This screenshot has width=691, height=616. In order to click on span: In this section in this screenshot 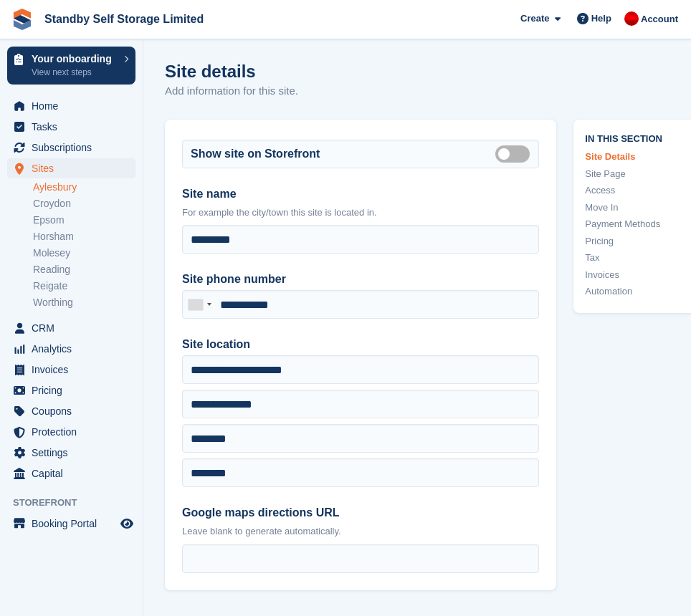, I will do `click(638, 138)`.